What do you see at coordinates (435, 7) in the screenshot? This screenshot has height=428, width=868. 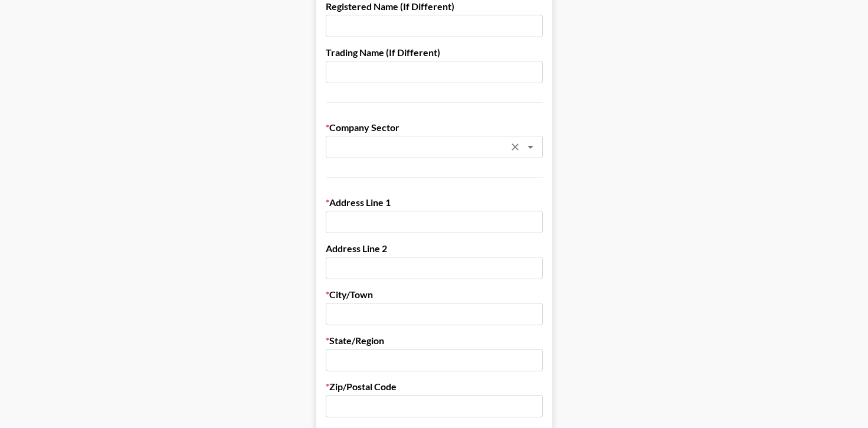 I see `label: Registered Name (If Different)` at bounding box center [435, 7].